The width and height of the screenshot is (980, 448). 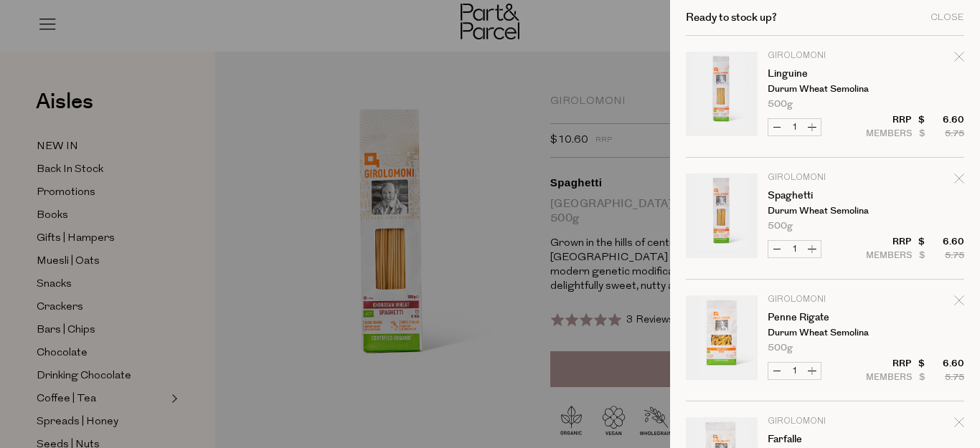 I want to click on a: Linguine, so click(x=823, y=74).